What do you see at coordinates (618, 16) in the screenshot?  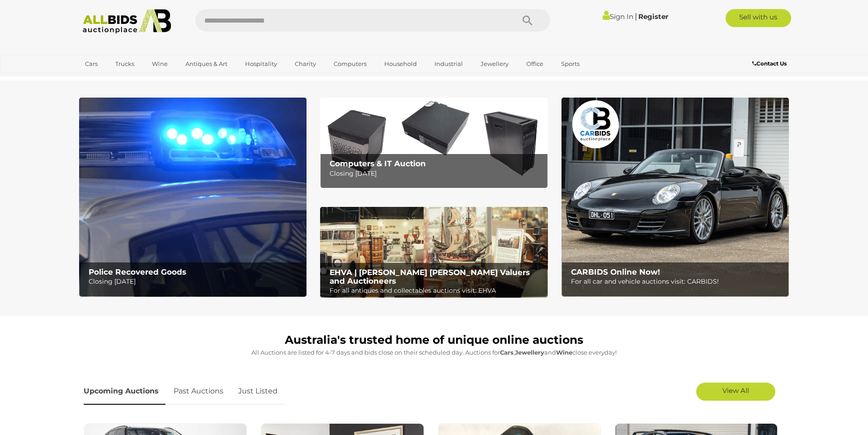 I see `a: Sign In` at bounding box center [618, 16].